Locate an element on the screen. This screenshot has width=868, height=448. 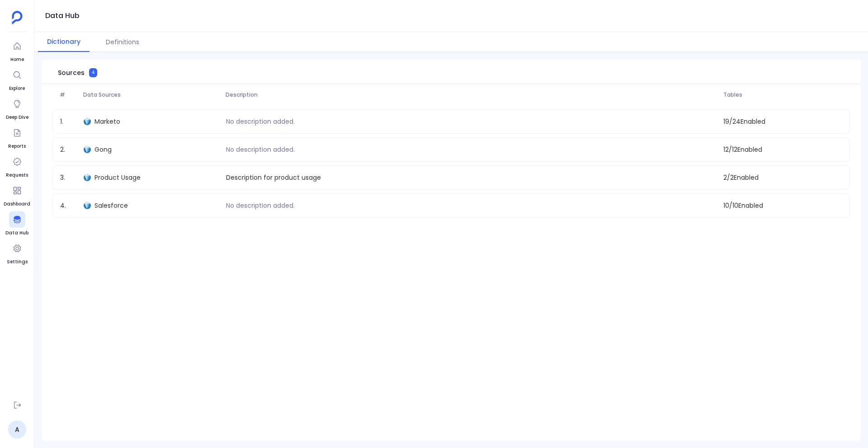
a: Dashboard is located at coordinates (16, 195).